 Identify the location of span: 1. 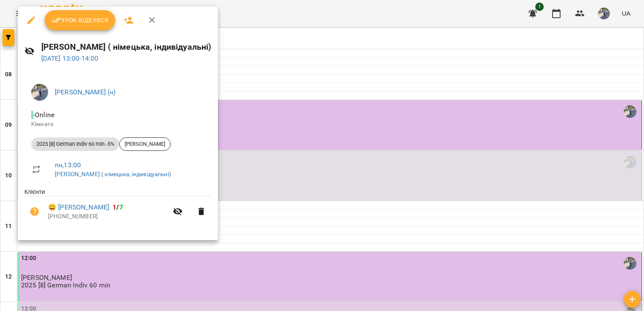
(114, 207).